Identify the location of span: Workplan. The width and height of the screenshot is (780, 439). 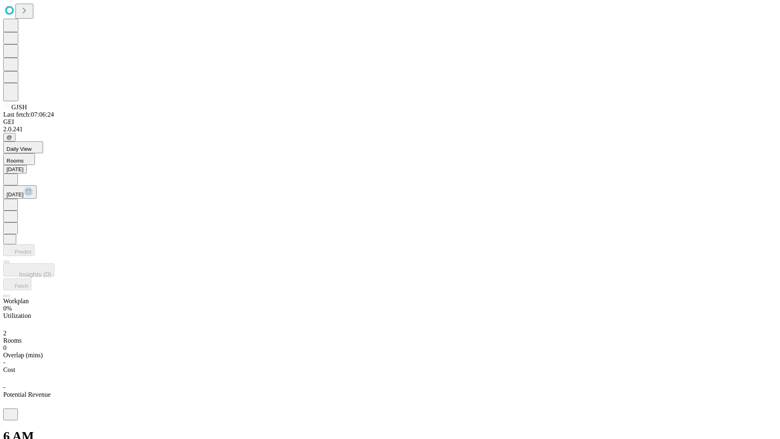
(16, 301).